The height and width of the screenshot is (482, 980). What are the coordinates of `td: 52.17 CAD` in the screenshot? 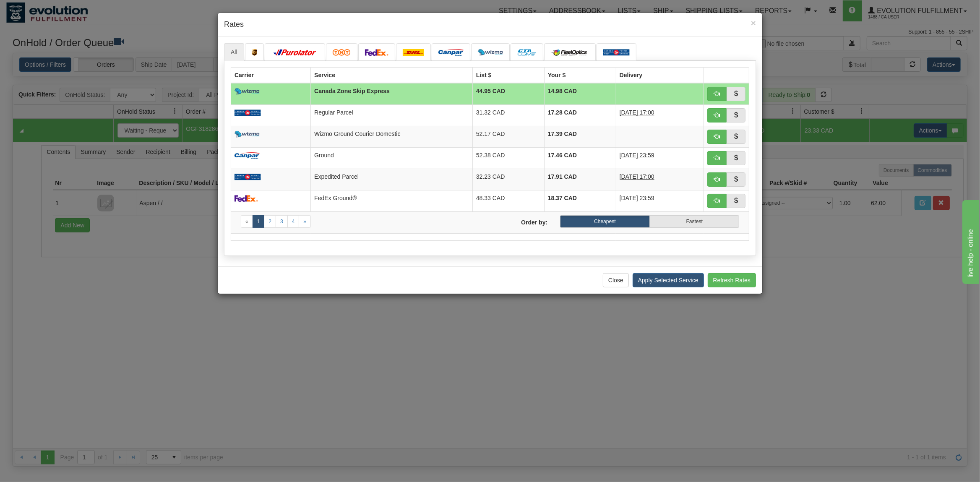 It's located at (508, 136).